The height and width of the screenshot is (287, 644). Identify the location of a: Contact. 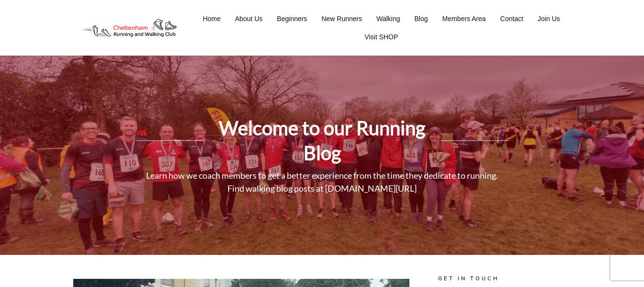
(511, 19).